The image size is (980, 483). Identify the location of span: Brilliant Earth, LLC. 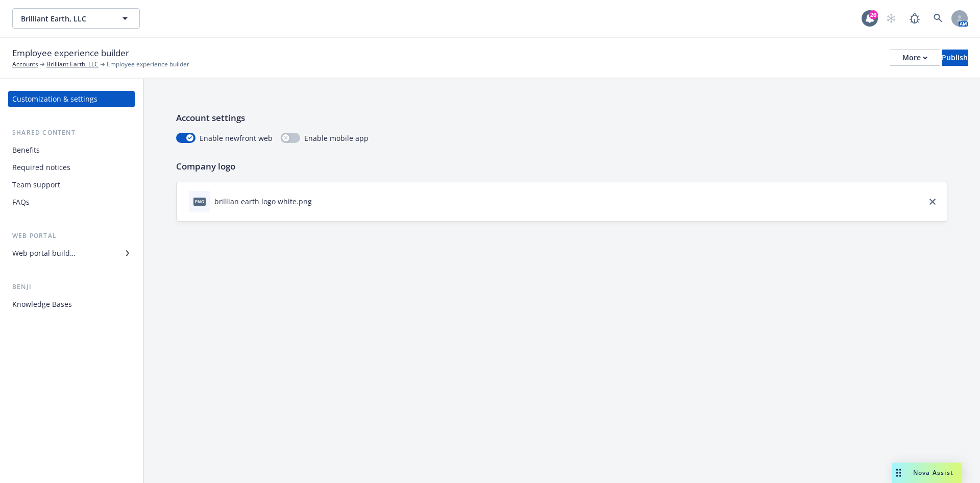
(65, 18).